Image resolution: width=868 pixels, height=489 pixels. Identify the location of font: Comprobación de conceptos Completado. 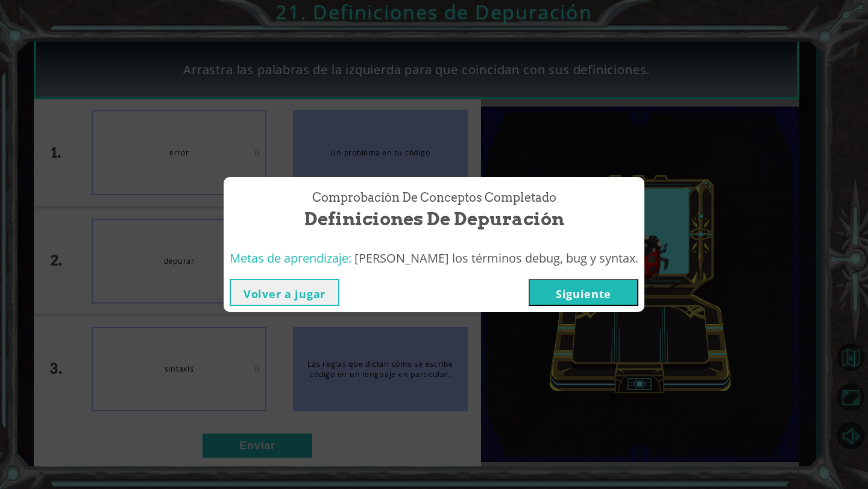
(434, 197).